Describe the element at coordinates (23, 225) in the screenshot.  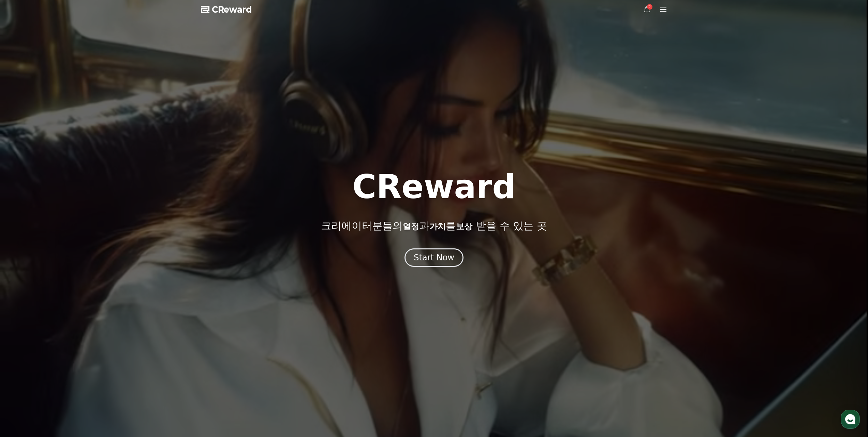
I see `a: 홈` at that location.